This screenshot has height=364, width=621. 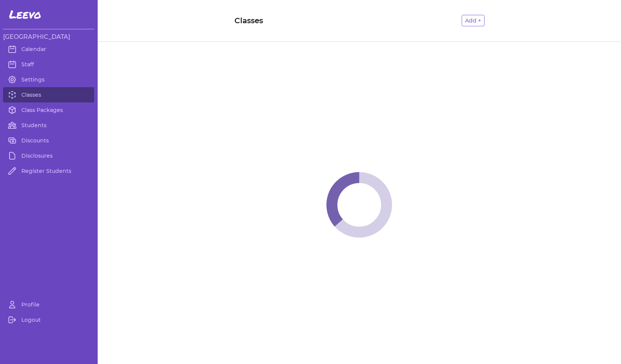 What do you see at coordinates (49, 64) in the screenshot?
I see `a: Staff` at bounding box center [49, 64].